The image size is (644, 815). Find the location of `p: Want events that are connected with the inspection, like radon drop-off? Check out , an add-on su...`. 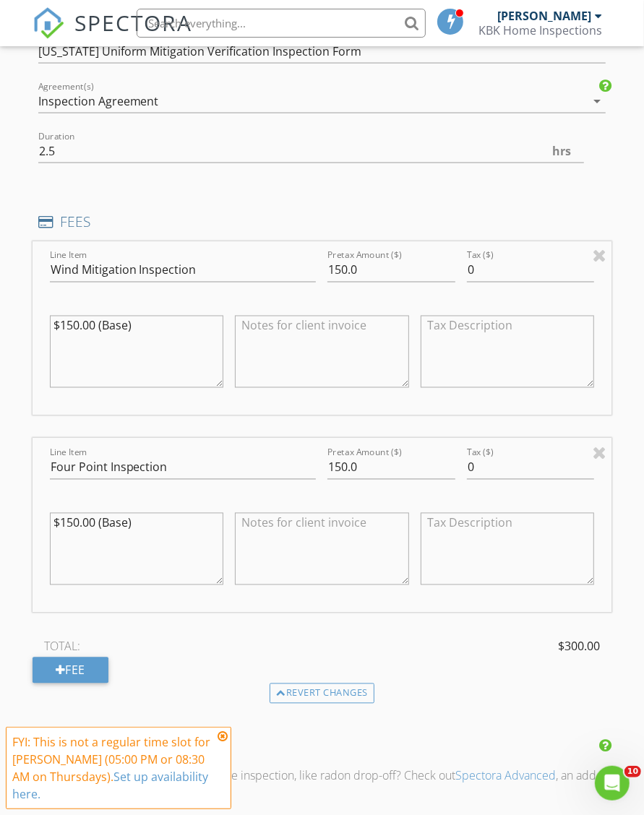

p: Want events that are connected with the inspection, like radon drop-off? Check out , an add-on su... is located at coordinates (322, 785).